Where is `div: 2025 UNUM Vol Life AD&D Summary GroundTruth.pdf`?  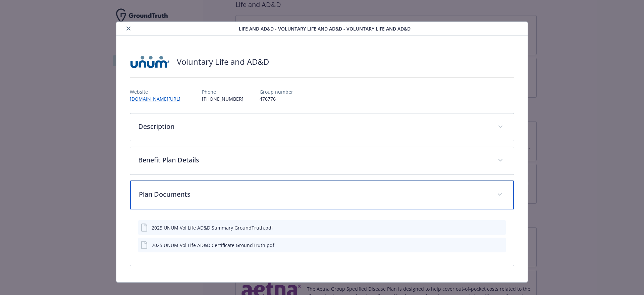
div: 2025 UNUM Vol Life AD&D Summary GroundTruth.pdf is located at coordinates (212, 227).